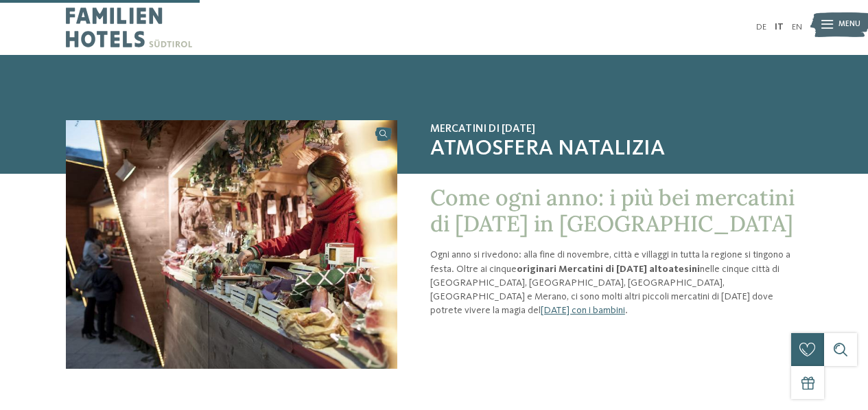 The height and width of the screenshot is (410, 868). I want to click on p: Ogni anno si rivedono: alla fine di novembre, città e villaggi in tutta la regione si tingono a f..., so click(616, 282).